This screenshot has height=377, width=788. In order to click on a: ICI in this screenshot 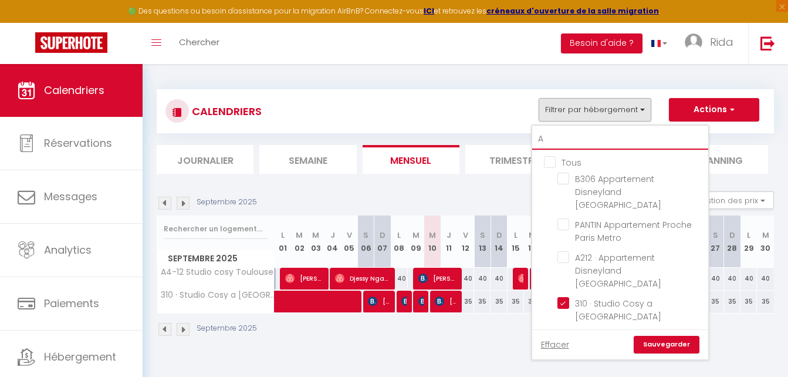, I will do `click(429, 11)`.